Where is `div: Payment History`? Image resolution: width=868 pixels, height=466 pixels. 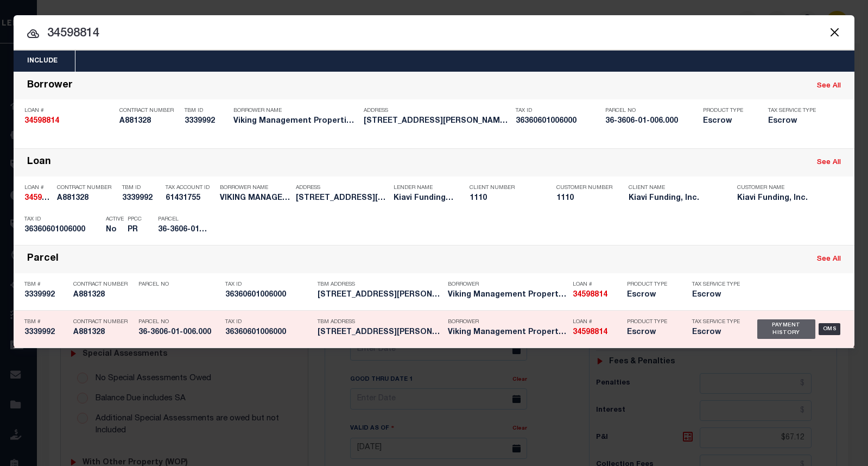
div: Payment History is located at coordinates (786, 329).